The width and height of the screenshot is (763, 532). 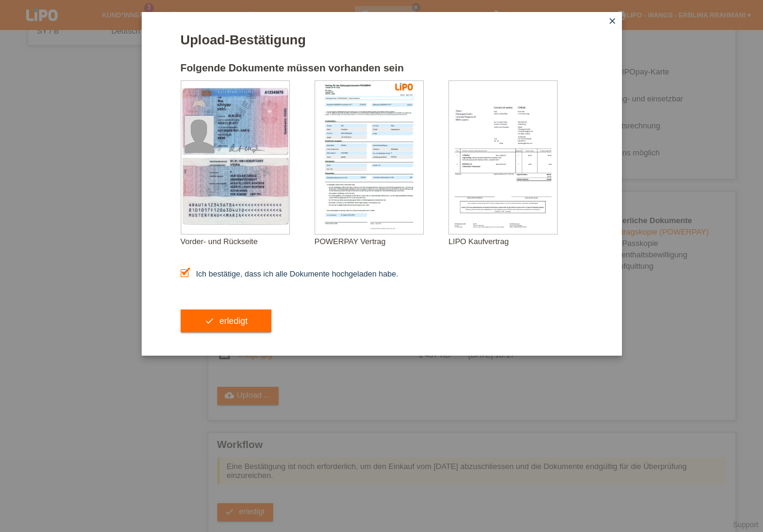 What do you see at coordinates (612, 21) in the screenshot?
I see `i: close` at bounding box center [612, 21].